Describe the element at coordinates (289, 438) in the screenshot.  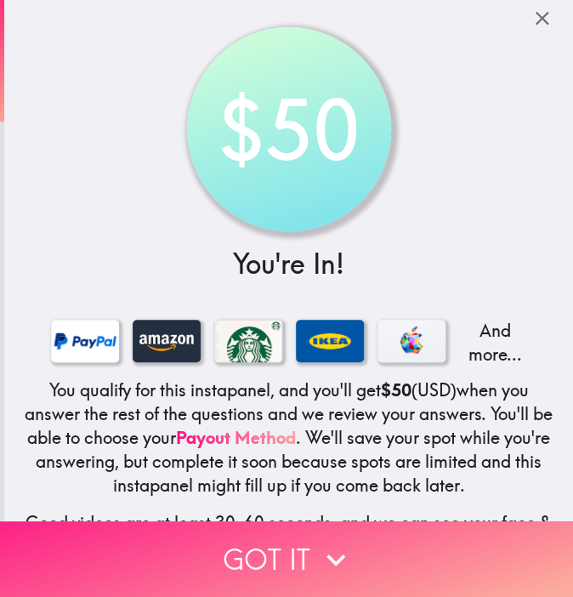
I see `h5: You qualify for this instapanel, and you'll get (USD) when you answer the rest of the questions a...` at that location.